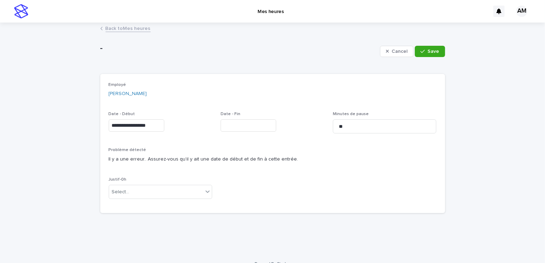 The height and width of the screenshot is (263, 545). I want to click on span: Problème détecté, so click(127, 150).